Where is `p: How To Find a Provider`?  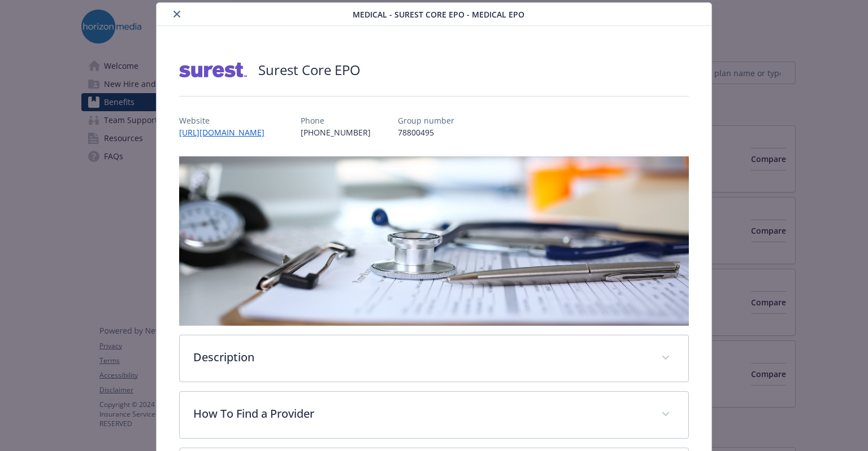 p: How To Find a Provider is located at coordinates (420, 414).